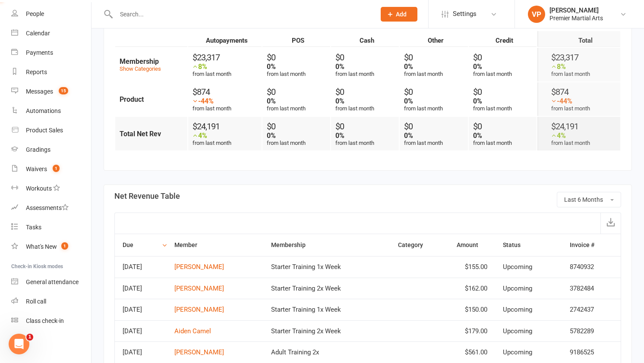 The height and width of the screenshot is (363, 644). What do you see at coordinates (51, 227) in the screenshot?
I see `a: Tasks` at bounding box center [51, 227].